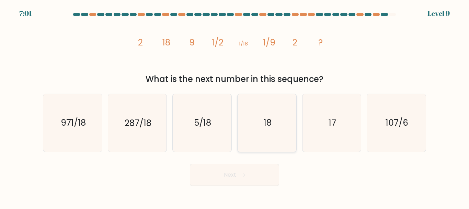 This screenshot has width=469, height=209. Describe the element at coordinates (192, 42) in the screenshot. I see `tspan: 9` at that location.